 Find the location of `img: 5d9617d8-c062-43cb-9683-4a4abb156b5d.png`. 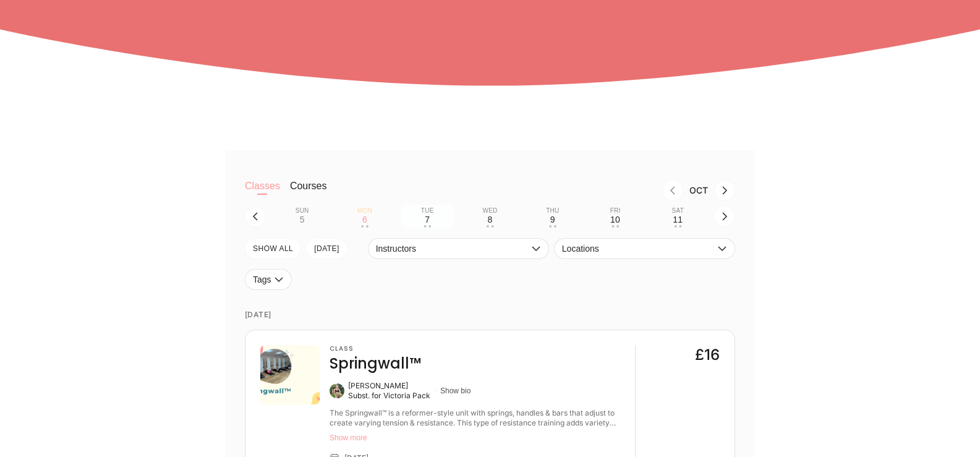

img: 5d9617d8-c062-43cb-9683-4a4abb156b5d.png is located at coordinates (290, 374).